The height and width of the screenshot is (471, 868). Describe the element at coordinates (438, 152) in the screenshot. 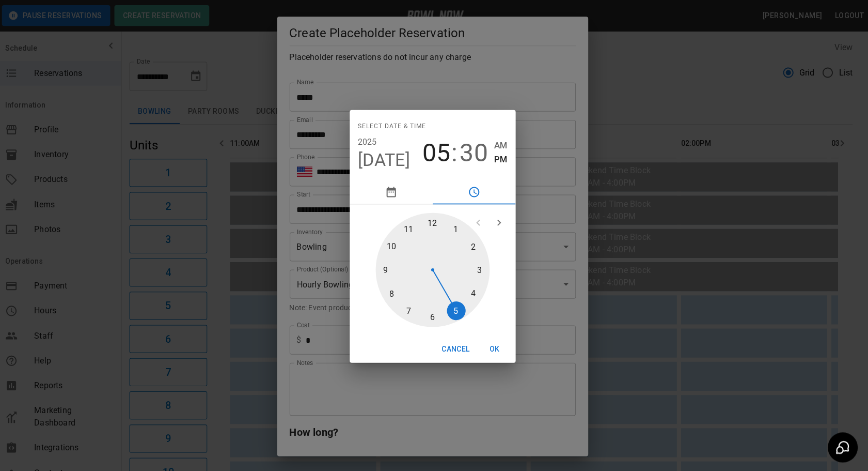

I see `button: 05` at that location.